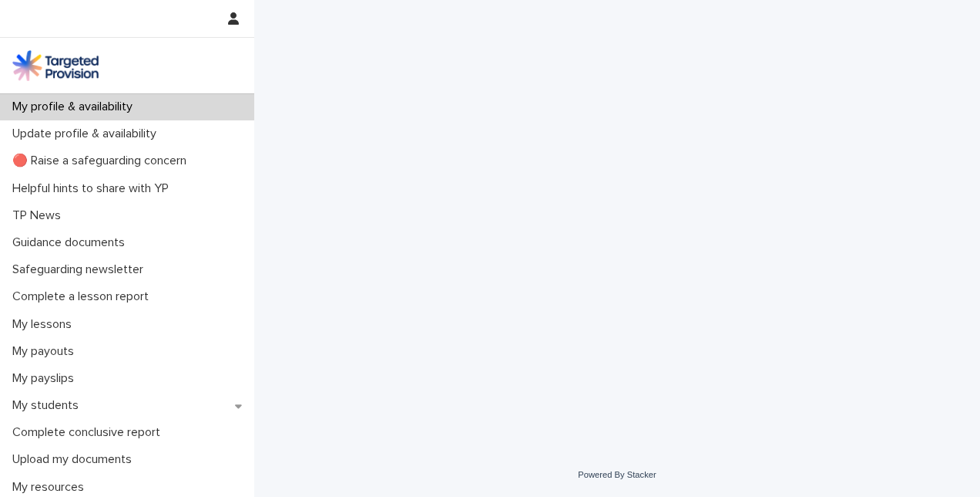  Describe the element at coordinates (87, 134) in the screenshot. I see `p: Update profile & availability` at that location.